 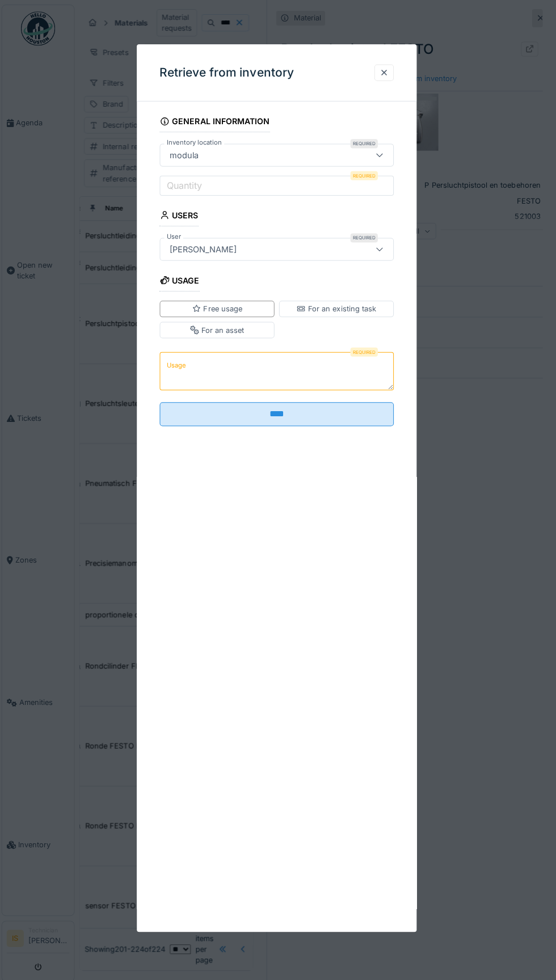 What do you see at coordinates (181, 215) in the screenshot?
I see `div: Users` at bounding box center [181, 215].